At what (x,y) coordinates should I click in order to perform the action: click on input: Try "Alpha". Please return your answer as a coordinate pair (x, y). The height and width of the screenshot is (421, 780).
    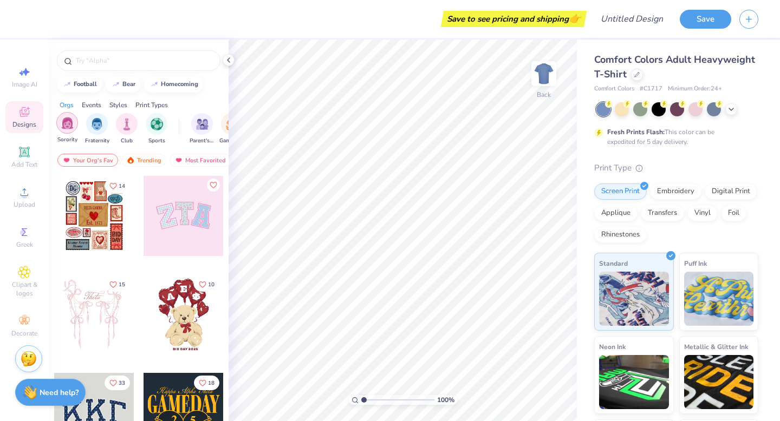
    Looking at the image, I should click on (144, 61).